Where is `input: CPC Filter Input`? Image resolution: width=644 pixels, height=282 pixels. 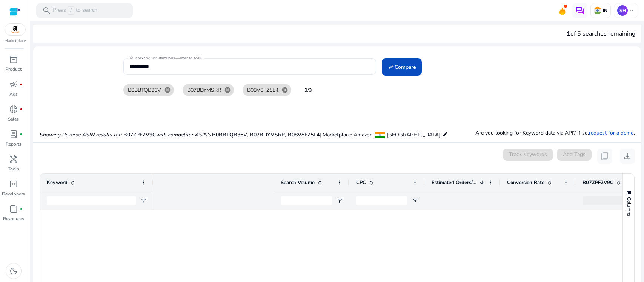 input: CPC Filter Input is located at coordinates (382, 200).